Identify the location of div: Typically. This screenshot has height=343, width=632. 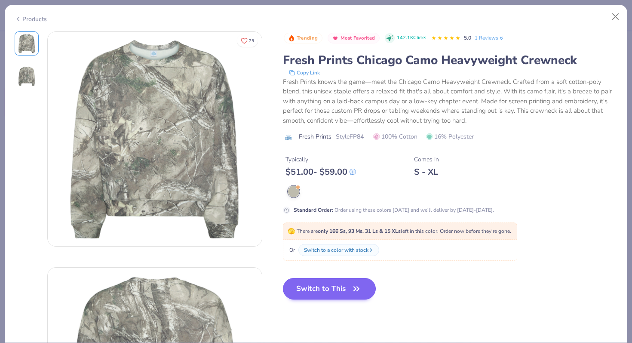
(321, 159).